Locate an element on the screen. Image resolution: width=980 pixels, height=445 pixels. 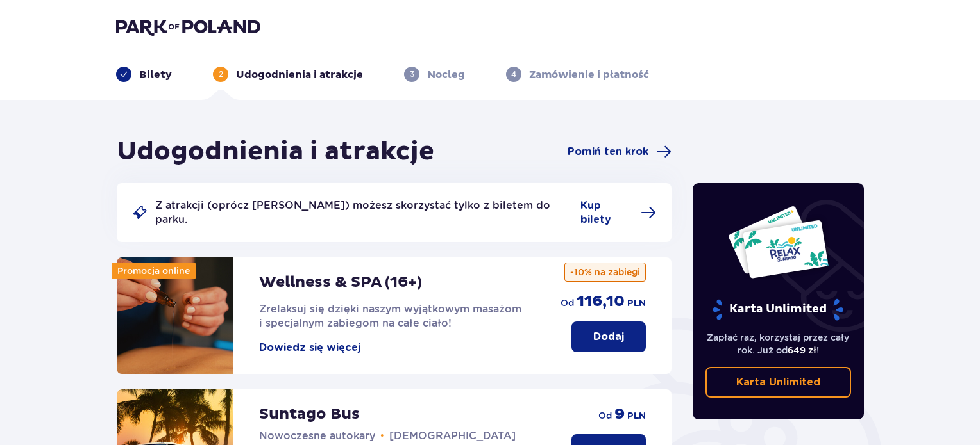
span: Kup bilety is located at coordinates (606, 212).